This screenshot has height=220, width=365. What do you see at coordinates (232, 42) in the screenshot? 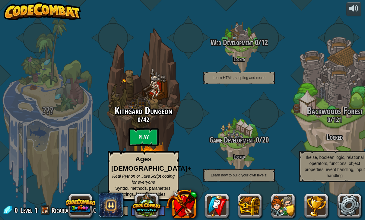
I see `span: Web Development` at bounding box center [232, 42].